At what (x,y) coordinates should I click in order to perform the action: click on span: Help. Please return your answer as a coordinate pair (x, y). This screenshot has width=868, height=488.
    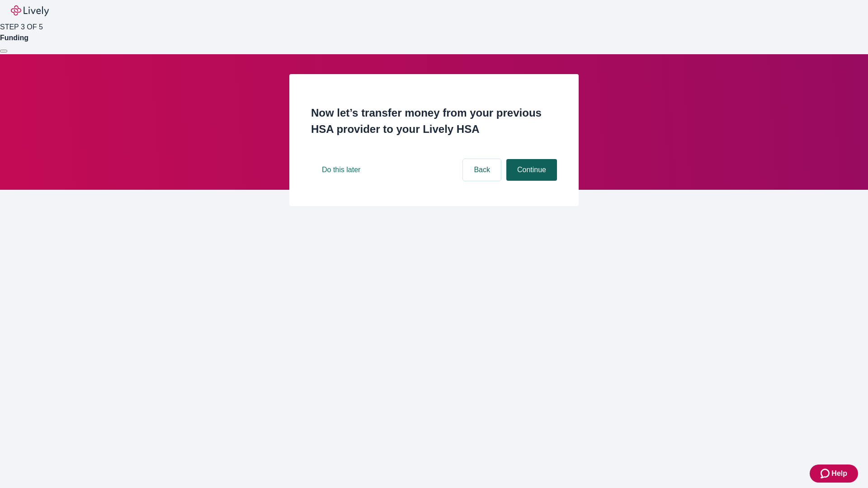
    Looking at the image, I should click on (839, 473).